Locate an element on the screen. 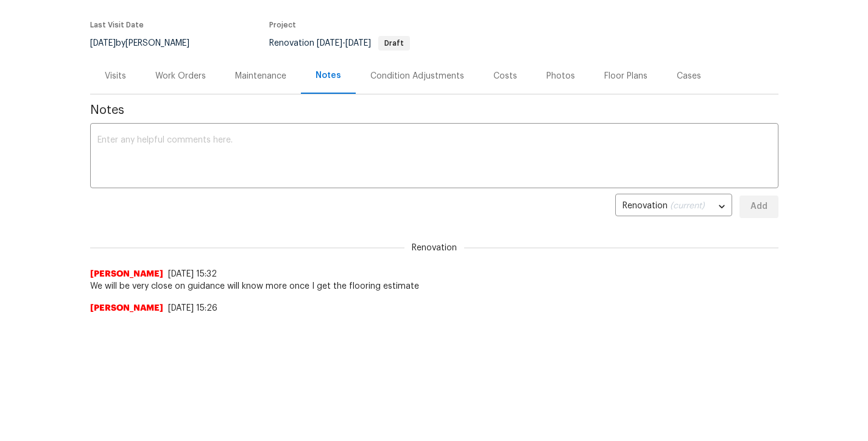  span: Draft is located at coordinates (394, 43).